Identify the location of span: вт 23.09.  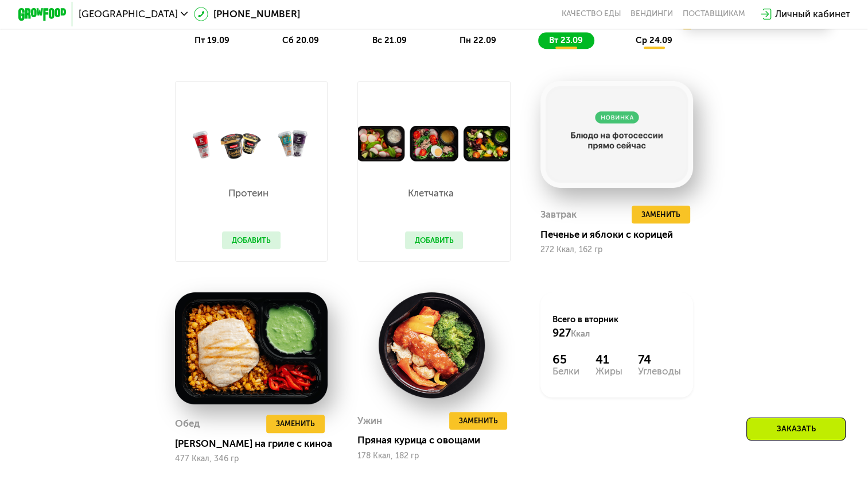
(565, 40).